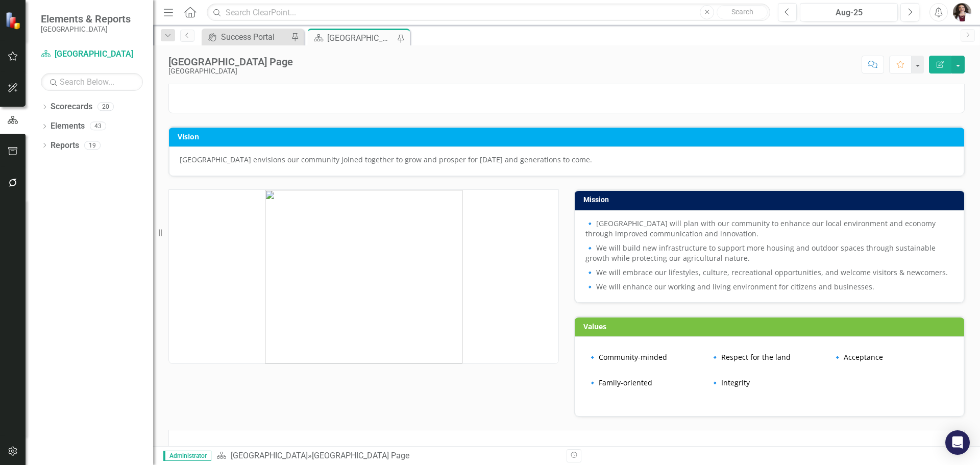 This screenshot has width=980, height=465. I want to click on span: Elements & Reports, so click(86, 19).